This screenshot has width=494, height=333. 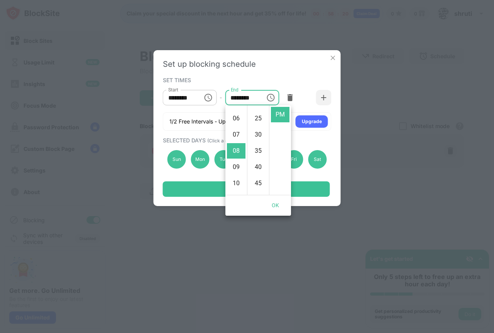 What do you see at coordinates (236, 118) in the screenshot?
I see `li: 6 hours` at bounding box center [236, 118].